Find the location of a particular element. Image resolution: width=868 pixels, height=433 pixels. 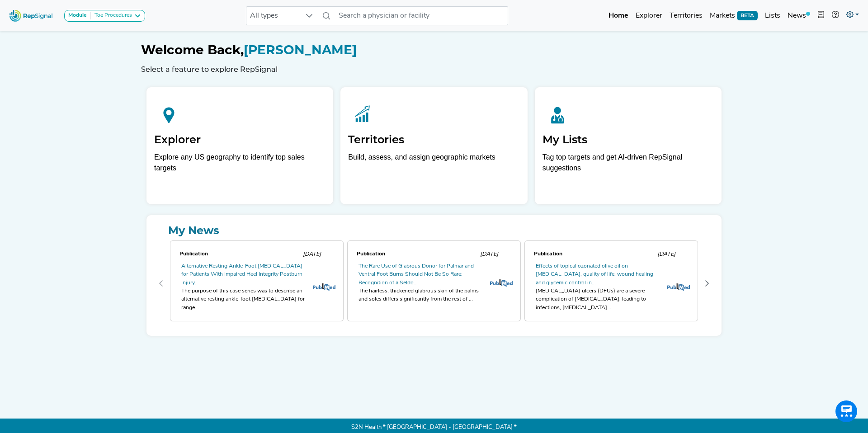

h2: Territories is located at coordinates (434, 140).